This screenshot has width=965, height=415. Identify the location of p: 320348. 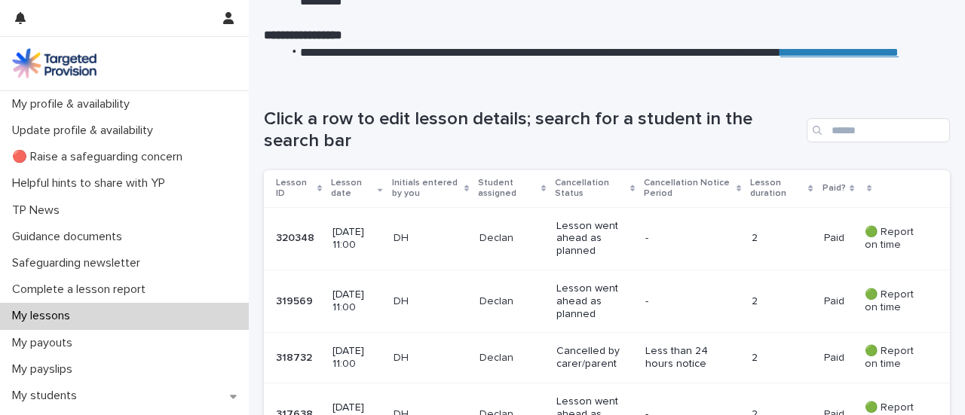
(296, 237).